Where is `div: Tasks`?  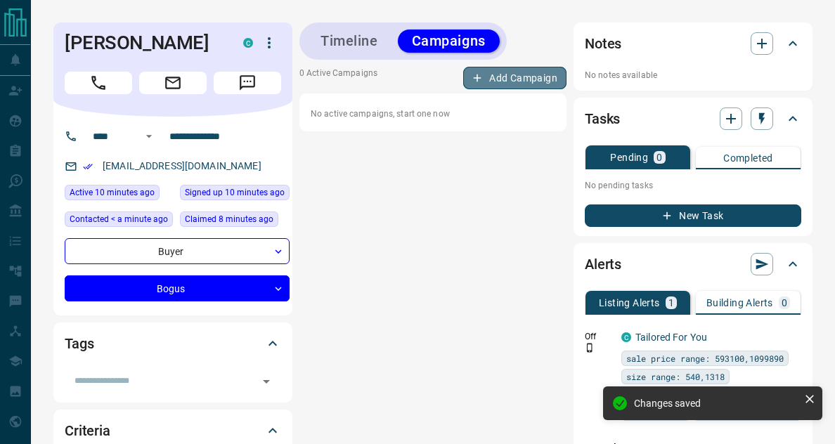 div: Tasks is located at coordinates (693, 119).